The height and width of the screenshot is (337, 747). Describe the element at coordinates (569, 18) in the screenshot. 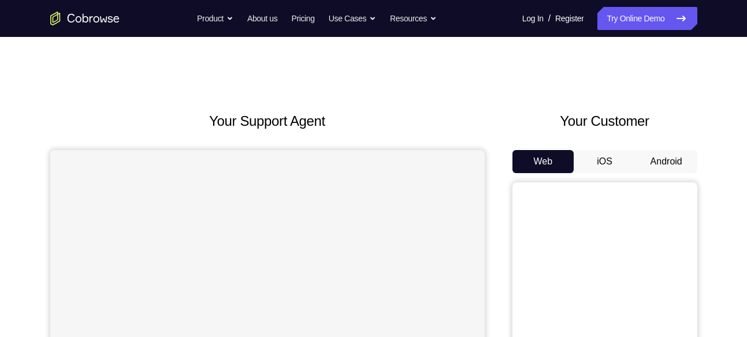

I see `a: Register` at that location.